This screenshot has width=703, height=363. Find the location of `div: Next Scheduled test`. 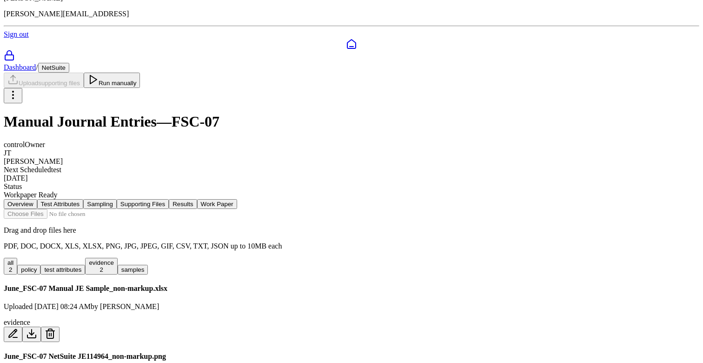

div: Next Scheduled test is located at coordinates (352, 170).